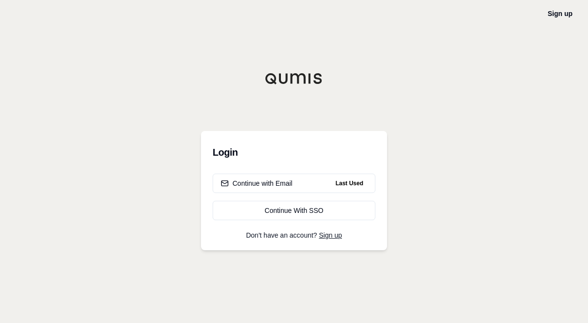  I want to click on img: Qumis, so click(294, 79).